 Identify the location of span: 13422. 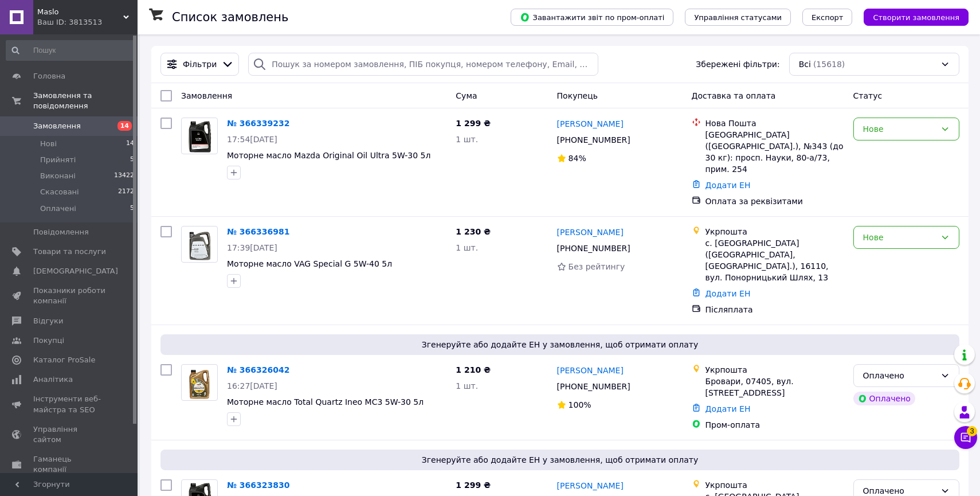
(124, 176).